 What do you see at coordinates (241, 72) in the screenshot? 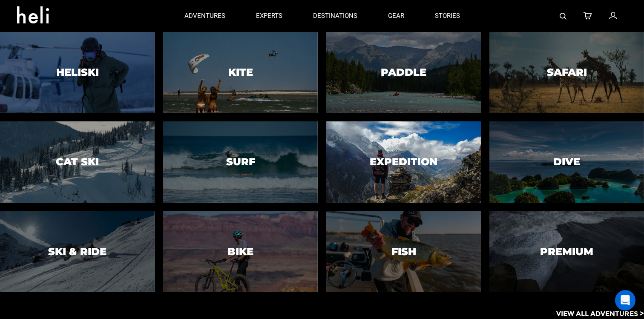
I see `h3: Kite` at bounding box center [241, 72].